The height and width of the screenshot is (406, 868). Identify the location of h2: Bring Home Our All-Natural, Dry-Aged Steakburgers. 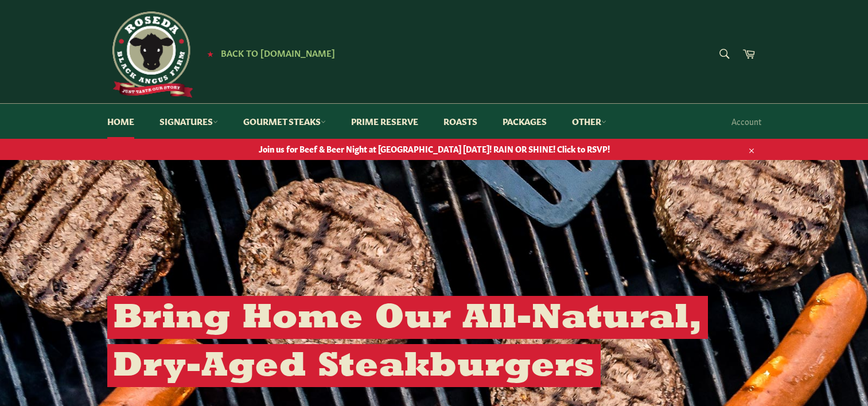
(407, 341).